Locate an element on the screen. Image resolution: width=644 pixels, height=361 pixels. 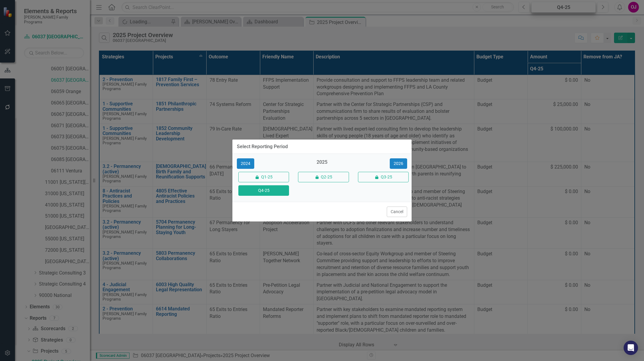
div: 2025 is located at coordinates (322, 164).